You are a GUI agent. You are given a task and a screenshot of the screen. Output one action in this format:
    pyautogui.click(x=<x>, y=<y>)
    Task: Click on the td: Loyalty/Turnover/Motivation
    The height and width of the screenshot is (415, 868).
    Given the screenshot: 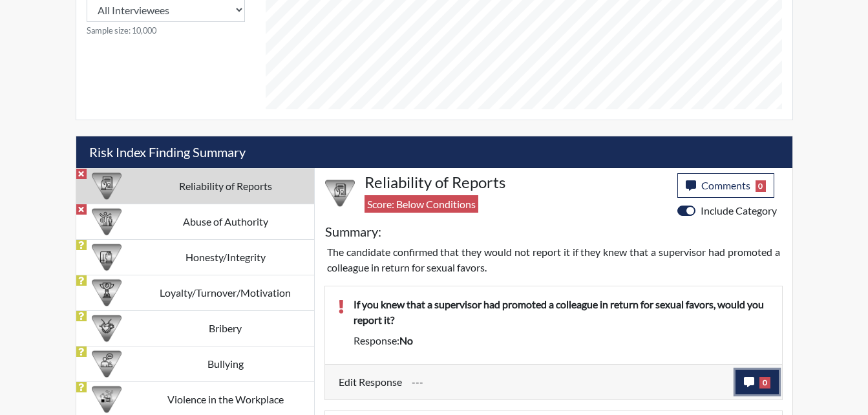 What is the action you would take?
    pyautogui.click(x=225, y=292)
    